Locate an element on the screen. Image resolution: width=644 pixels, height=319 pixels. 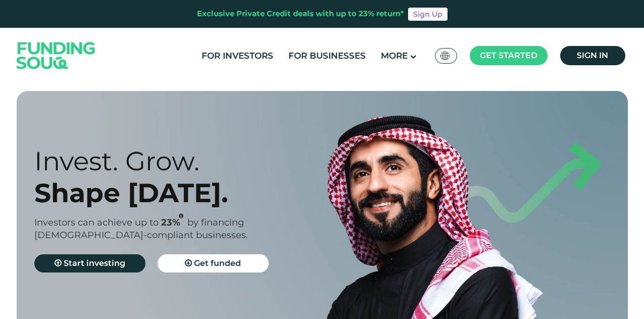
span: Get funded is located at coordinates (217, 263).